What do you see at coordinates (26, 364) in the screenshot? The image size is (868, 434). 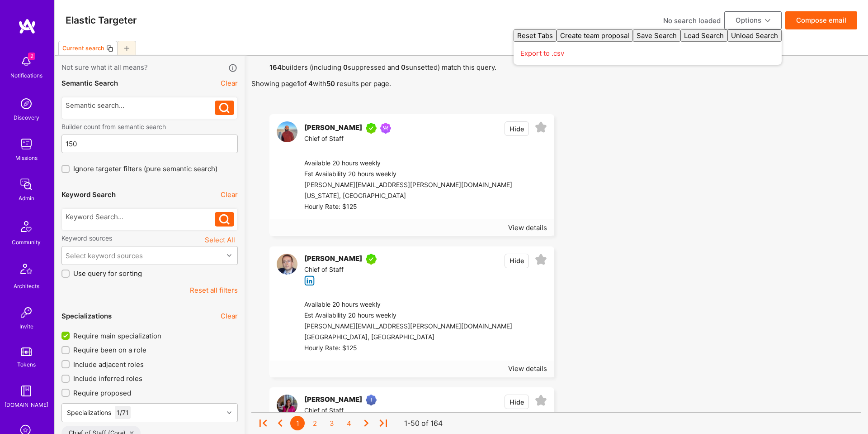 I see `div: Tokens` at bounding box center [26, 364].